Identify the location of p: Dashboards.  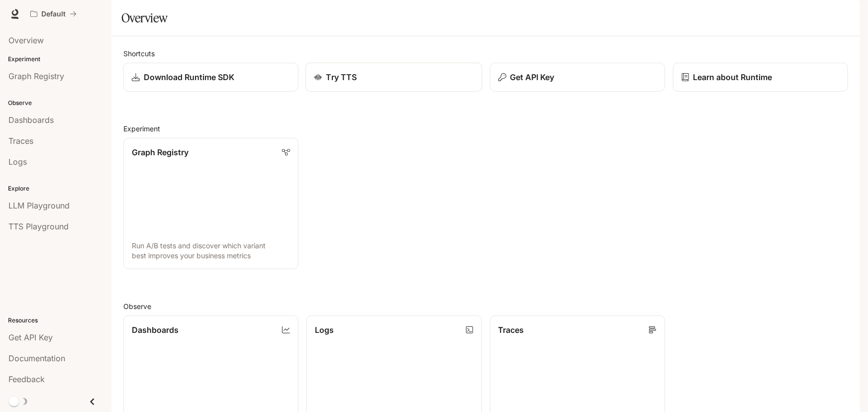
(156, 330).